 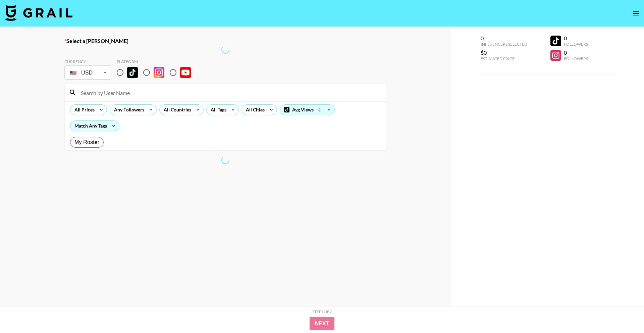 What do you see at coordinates (157, 61) in the screenshot?
I see `div: Platform` at bounding box center [157, 61].